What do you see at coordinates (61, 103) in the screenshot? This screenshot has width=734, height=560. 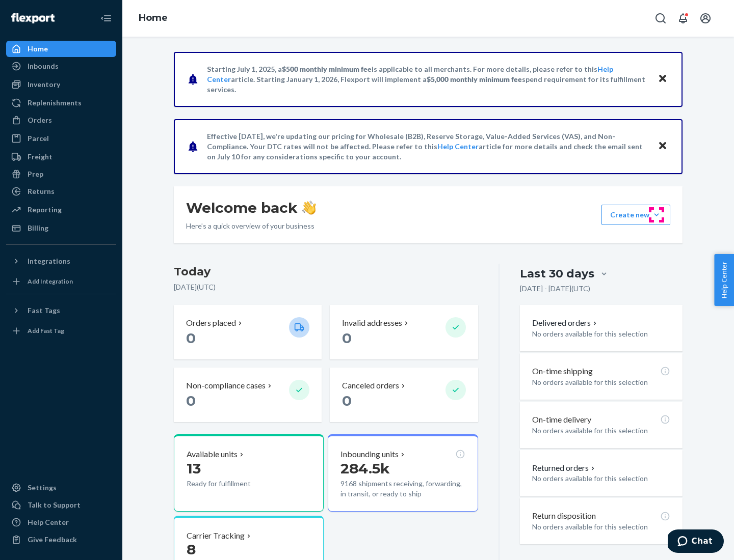 I see `a: Replenishments` at bounding box center [61, 103].